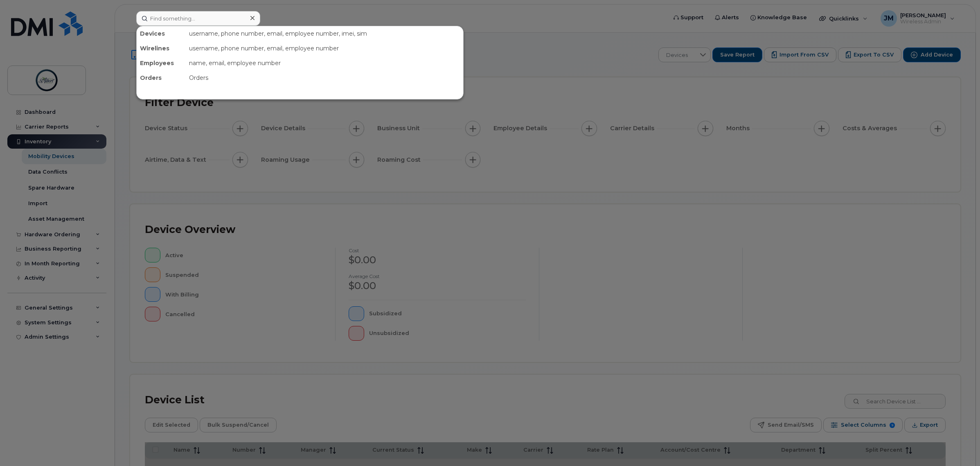  Describe the element at coordinates (325, 34) in the screenshot. I see `div: username, phone number, email, employee number, imei, sim` at that location.